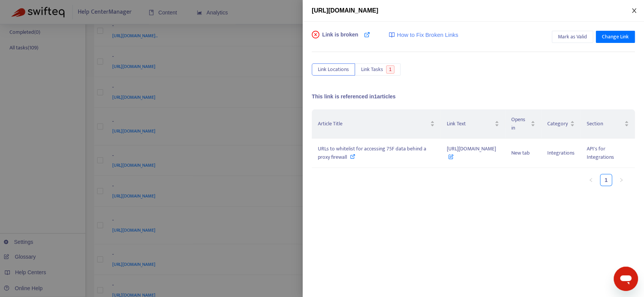 This screenshot has height=297, width=644. What do you see at coordinates (377, 123) in the screenshot?
I see `th: Article Title` at bounding box center [377, 123].